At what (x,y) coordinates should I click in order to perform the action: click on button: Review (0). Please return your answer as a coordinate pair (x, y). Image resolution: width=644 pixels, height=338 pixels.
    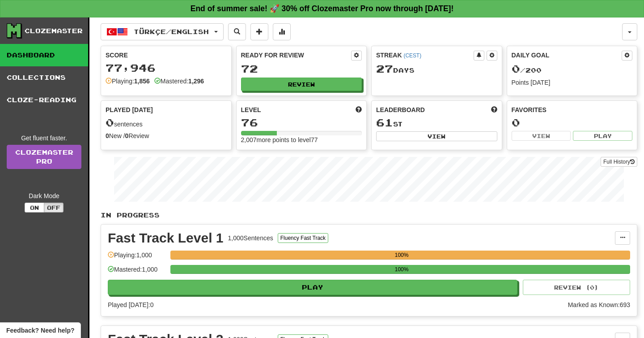
    Looking at the image, I should click on (577, 287).